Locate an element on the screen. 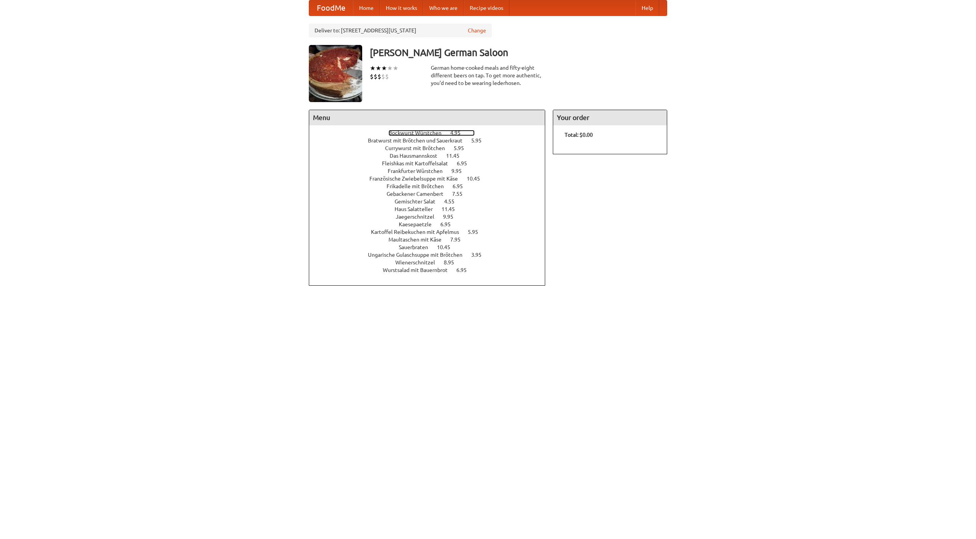 The width and height of the screenshot is (976, 539). a: Currywurst mit Brötchen 5.95 is located at coordinates (432, 148).